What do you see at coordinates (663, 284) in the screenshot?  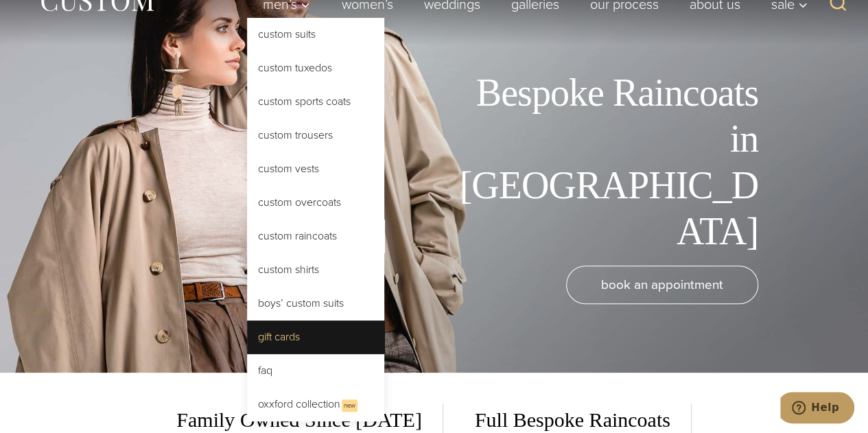 I see `span: book an appointment` at bounding box center [663, 284].